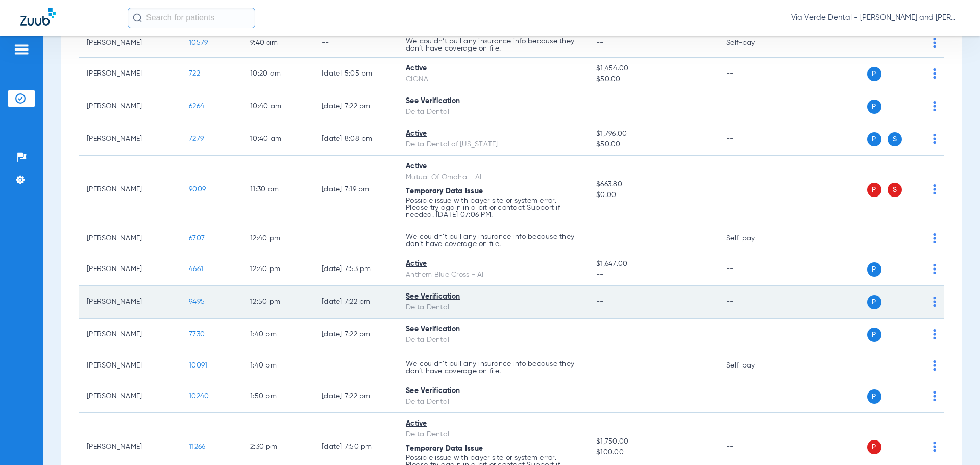 The height and width of the screenshot is (465, 980). I want to click on td: 10:20 AM, so click(277, 74).